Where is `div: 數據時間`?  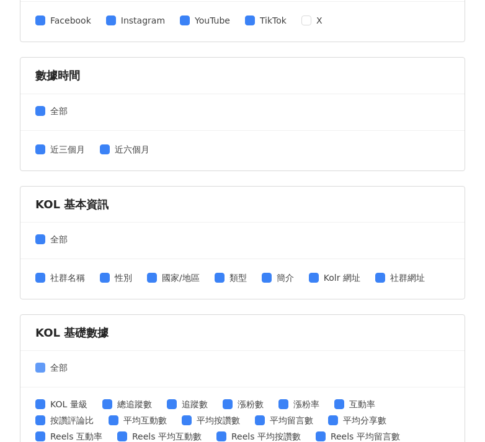
div: 數據時間 is located at coordinates (242, 75).